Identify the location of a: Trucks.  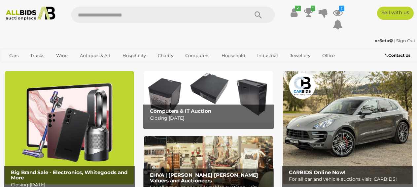
(37, 55).